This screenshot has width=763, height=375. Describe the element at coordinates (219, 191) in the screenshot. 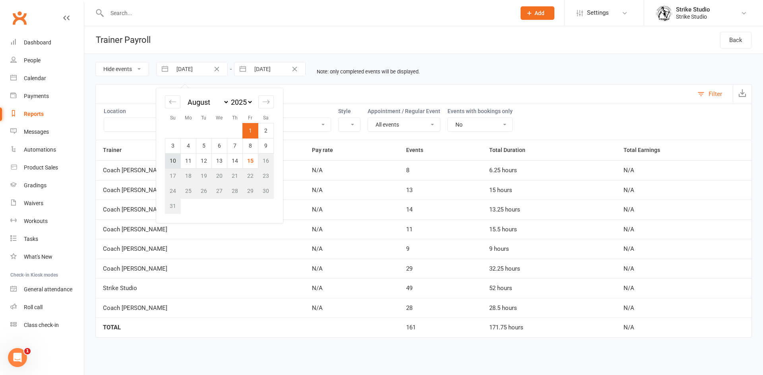

I see `td: Not available. Wednesday, August 27, 2025` at that location.